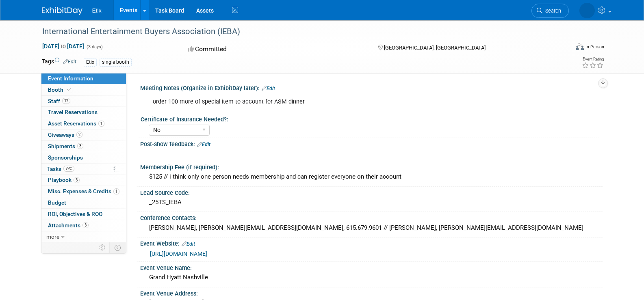 The width and height of the screenshot is (644, 300). I want to click on span: ROI, Objectives & ROO, so click(75, 214).